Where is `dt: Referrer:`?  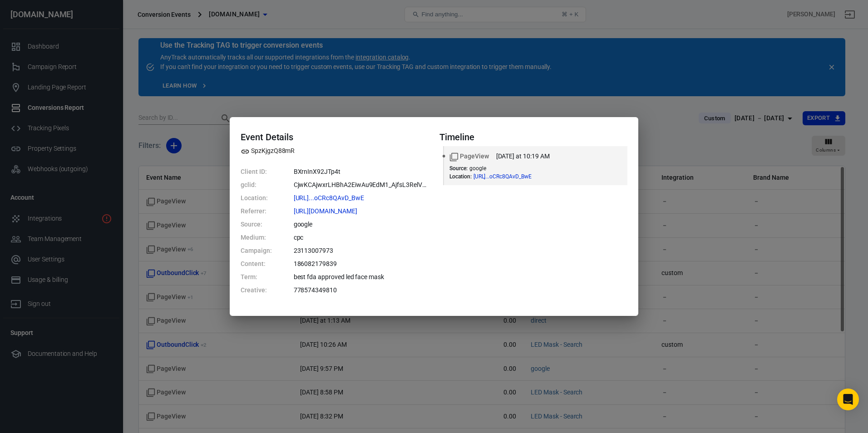 dt: Referrer: is located at coordinates (256, 211).